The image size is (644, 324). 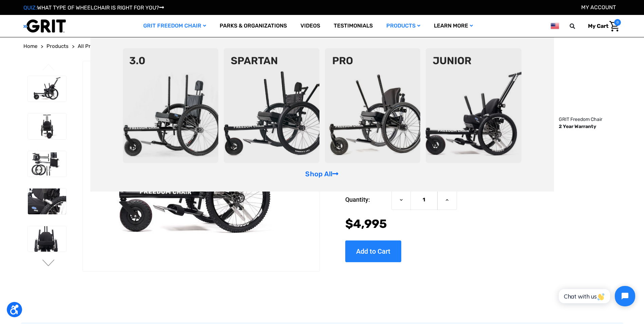 What do you see at coordinates (617, 22) in the screenshot?
I see `span: 0` at bounding box center [617, 22].